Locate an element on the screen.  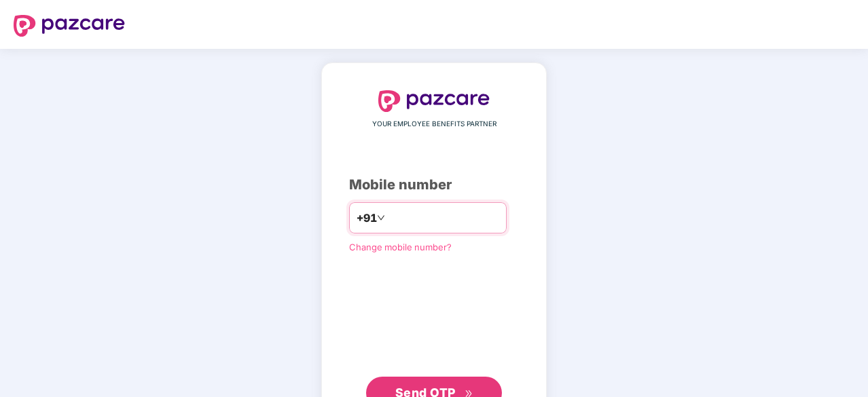
a: Change mobile number? is located at coordinates (400, 247).